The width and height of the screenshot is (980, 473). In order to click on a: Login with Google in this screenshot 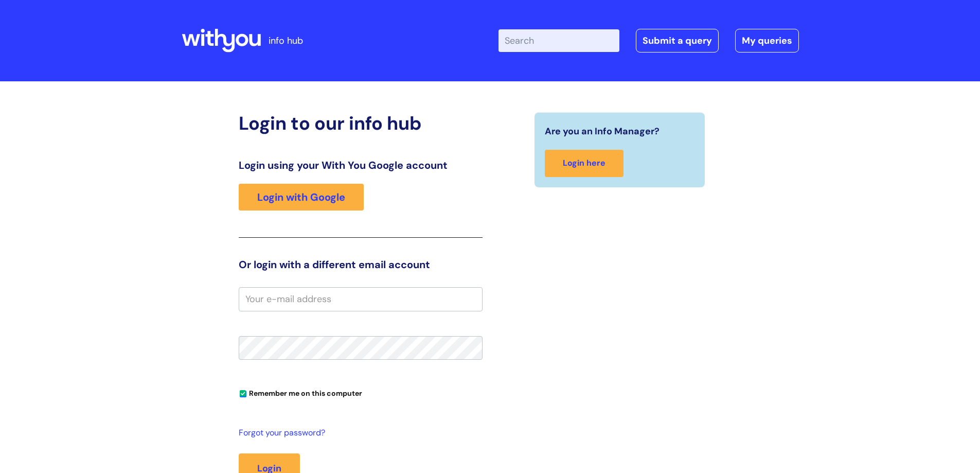, I will do `click(301, 197)`.